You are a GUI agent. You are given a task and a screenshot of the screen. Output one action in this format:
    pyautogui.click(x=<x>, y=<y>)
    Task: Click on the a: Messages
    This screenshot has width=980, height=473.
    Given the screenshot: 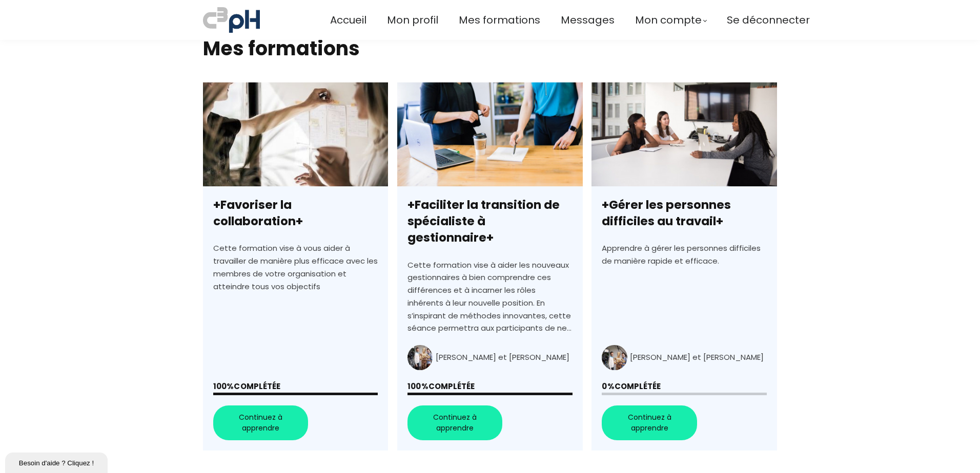 What is the action you would take?
    pyautogui.click(x=587, y=20)
    